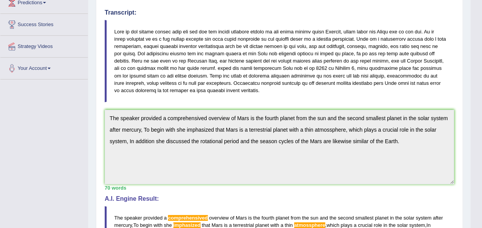 Image resolution: width=482 pixels, height=228 pixels. Describe the element at coordinates (346, 218) in the screenshot. I see `span: second` at that location.